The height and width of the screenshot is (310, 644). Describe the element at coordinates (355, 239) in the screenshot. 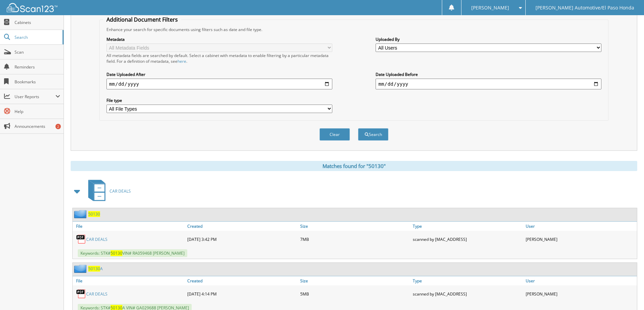

I see `div: 7MB` at that location.